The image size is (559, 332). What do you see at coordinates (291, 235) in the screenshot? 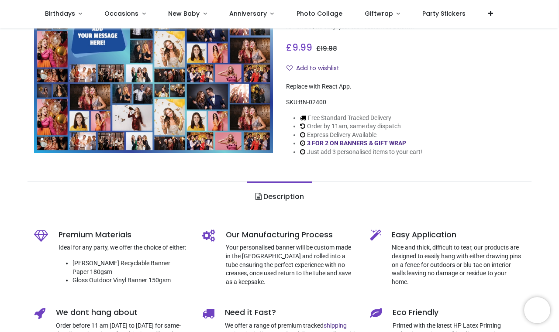
I see `h5: Our Manufacturing Process` at bounding box center [291, 235].